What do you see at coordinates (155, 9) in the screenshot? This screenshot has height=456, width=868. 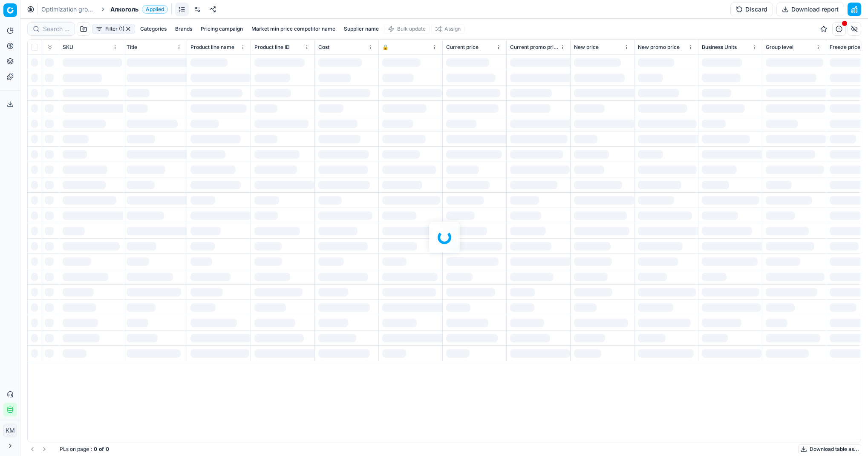 I see `span: Applied` at bounding box center [155, 9].